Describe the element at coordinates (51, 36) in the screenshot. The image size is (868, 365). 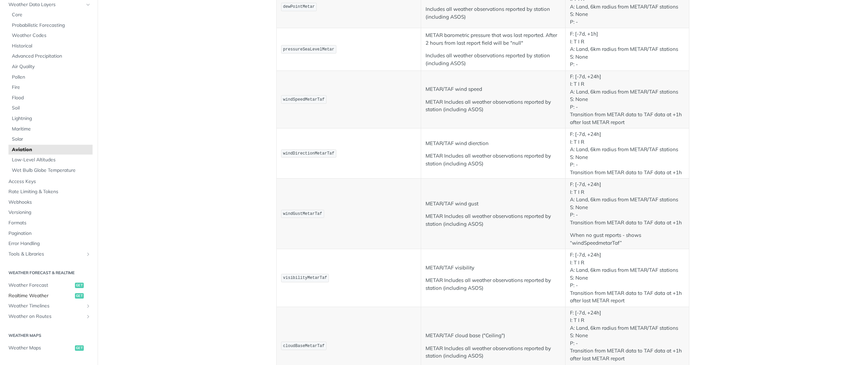
I see `a: Weather Codes` at that location.